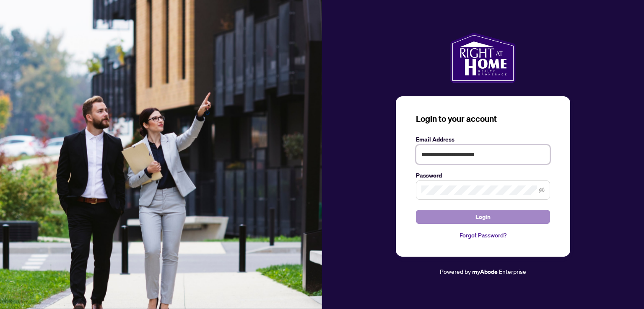 The height and width of the screenshot is (309, 644). I want to click on button: Login, so click(483, 217).